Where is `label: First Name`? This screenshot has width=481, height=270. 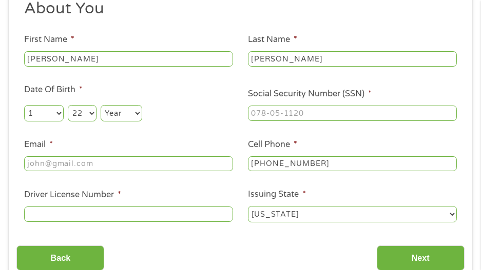
label: First Name is located at coordinates (49, 40).